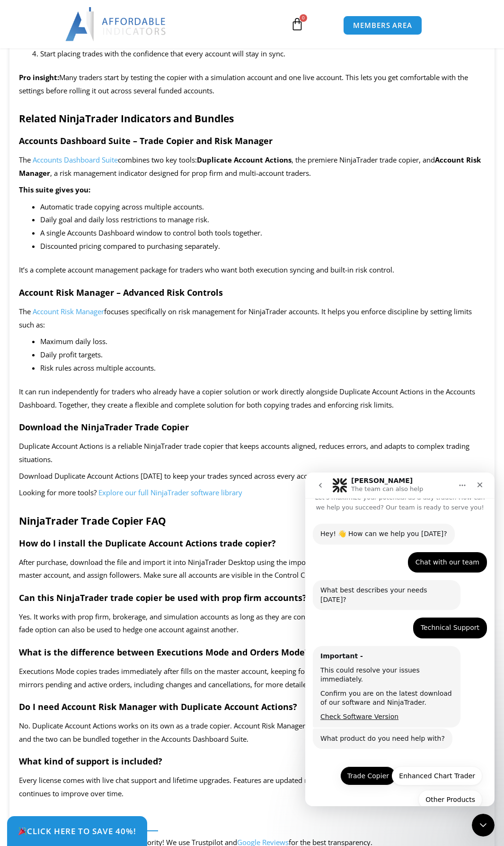 The width and height of the screenshot is (504, 846). Describe the element at coordinates (77, 830) in the screenshot. I see `a: 🎉Click Here to save 40%!` at that location.